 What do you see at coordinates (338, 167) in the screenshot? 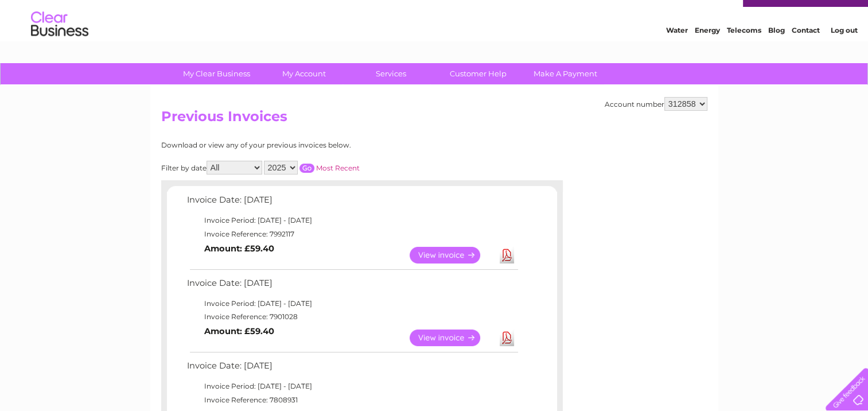
I see `a: Most Recent` at bounding box center [338, 167].